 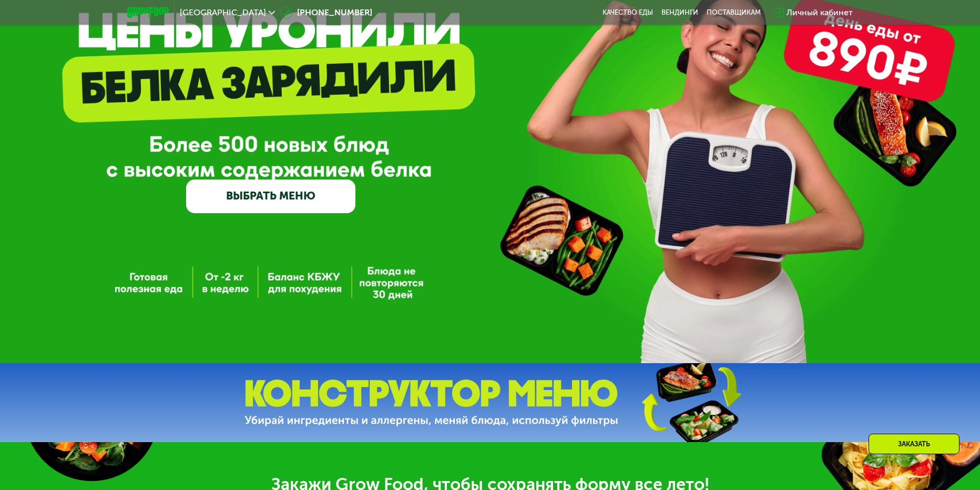 What do you see at coordinates (914, 444) in the screenshot?
I see `div: Заказать` at bounding box center [914, 444].